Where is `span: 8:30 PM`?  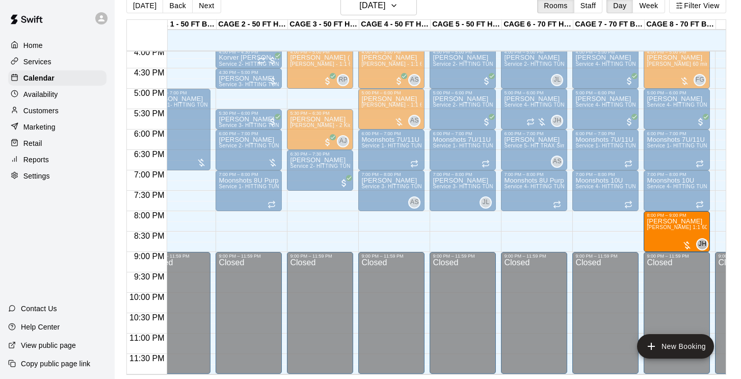 span: 8:30 PM is located at coordinates (149, 235).